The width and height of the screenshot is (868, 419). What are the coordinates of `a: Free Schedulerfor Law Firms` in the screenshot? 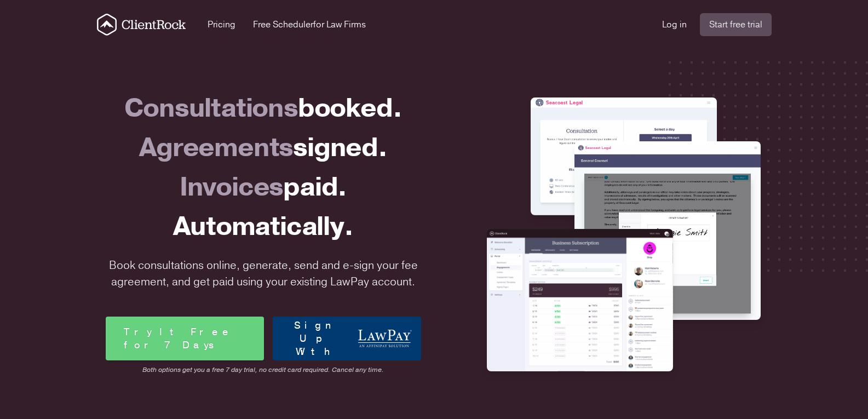 It's located at (309, 24).